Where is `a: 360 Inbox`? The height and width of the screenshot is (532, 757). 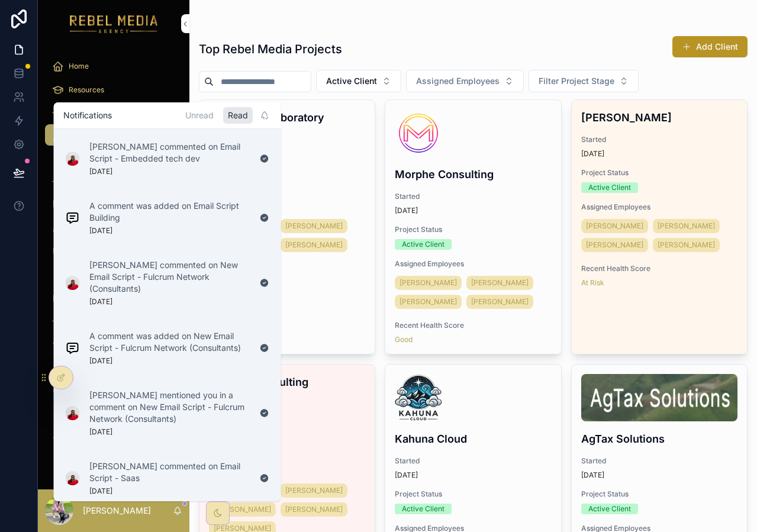
a: 360 Inbox is located at coordinates (114, 298).